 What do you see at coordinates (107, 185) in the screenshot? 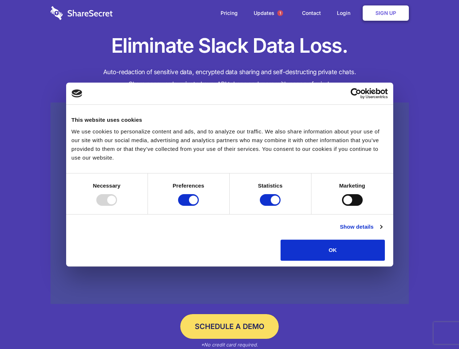
I see `strong: Necessary` at bounding box center [107, 185].